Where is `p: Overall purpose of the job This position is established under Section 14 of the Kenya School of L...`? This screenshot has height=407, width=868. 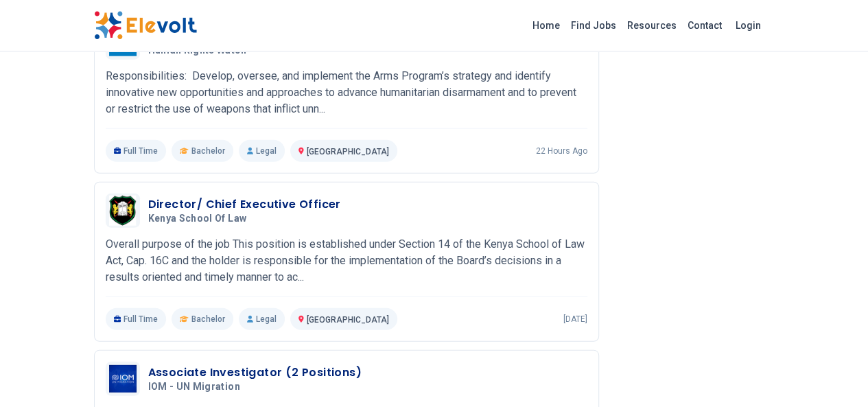 p: Overall purpose of the job This position is established under Section 14 of the Kenya School of L... is located at coordinates (347, 260).